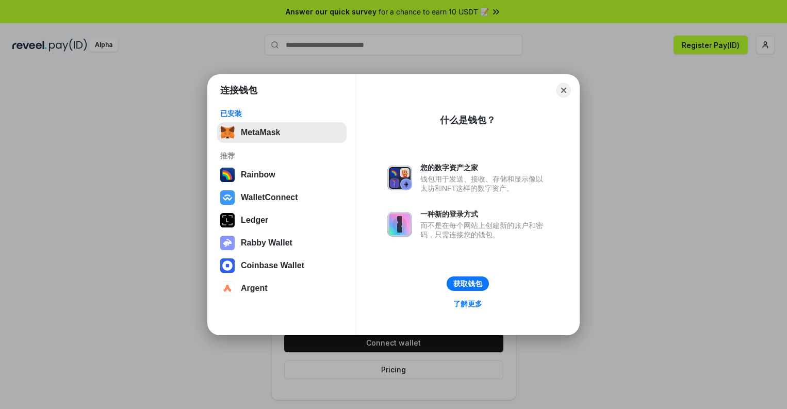 The image size is (787, 409). What do you see at coordinates (468, 284) in the screenshot?
I see `button: 获取钱包` at bounding box center [468, 284].